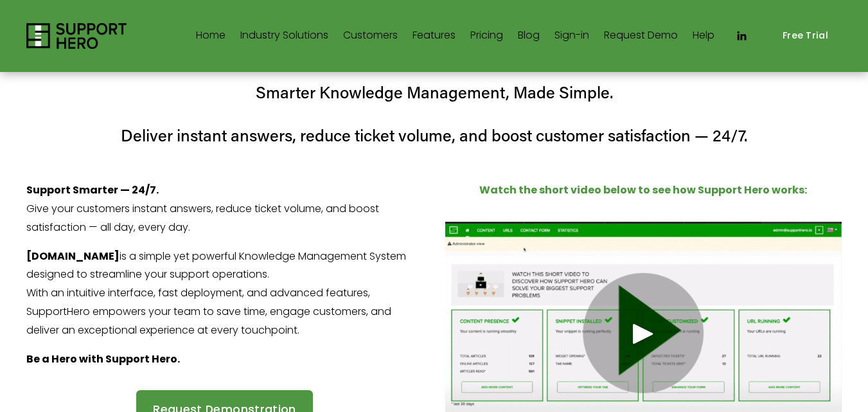  What do you see at coordinates (103, 359) in the screenshot?
I see `strong: Be a Hero with Support Hero.` at bounding box center [103, 359].